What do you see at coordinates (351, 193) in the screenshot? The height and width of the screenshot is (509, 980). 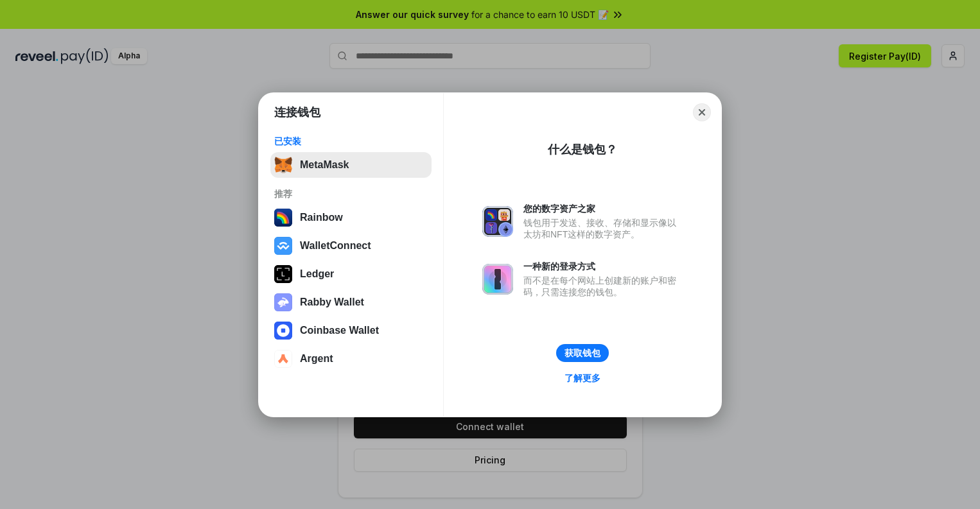 I see `div: 推荐` at bounding box center [351, 193].